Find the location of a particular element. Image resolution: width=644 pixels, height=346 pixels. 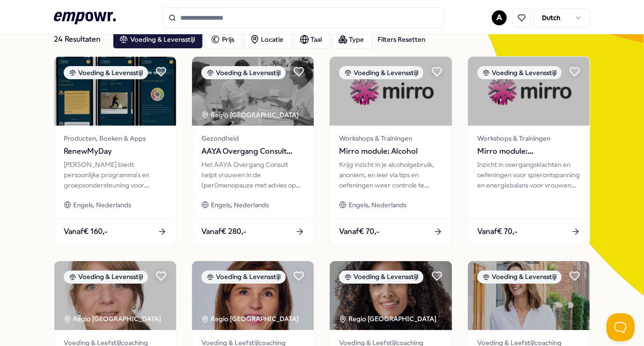

span: Mirro module: Alcohol is located at coordinates (391, 151).